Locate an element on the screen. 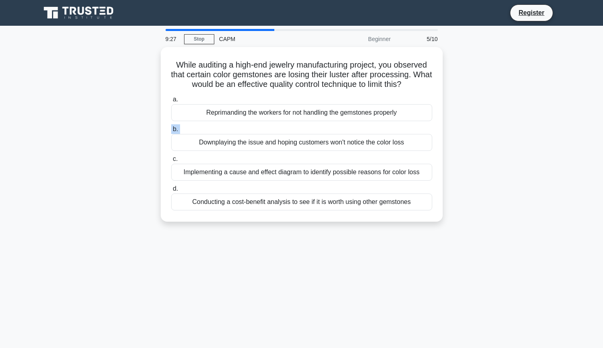 Image resolution: width=603 pixels, height=348 pixels. a: Register is located at coordinates (531, 12).